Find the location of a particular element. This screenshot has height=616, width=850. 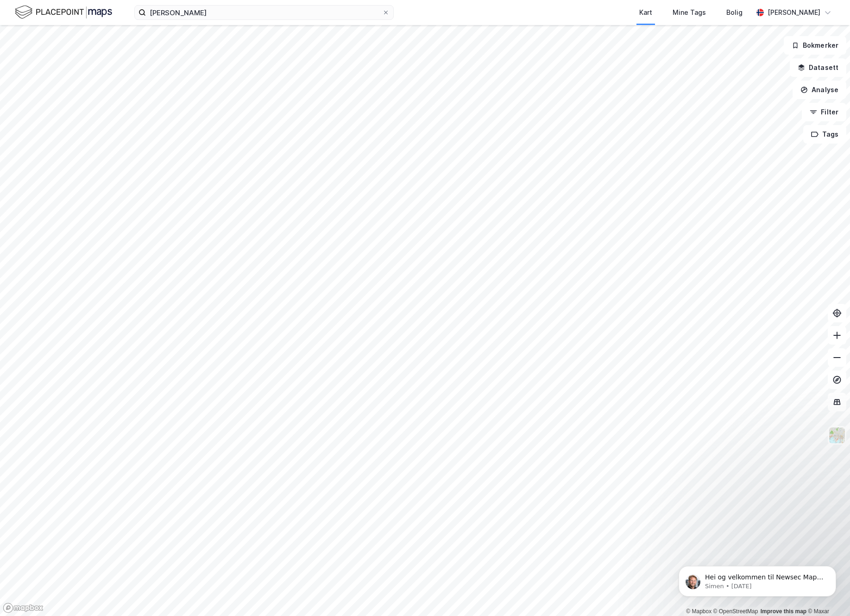

div: Mine Tags is located at coordinates (690, 13).